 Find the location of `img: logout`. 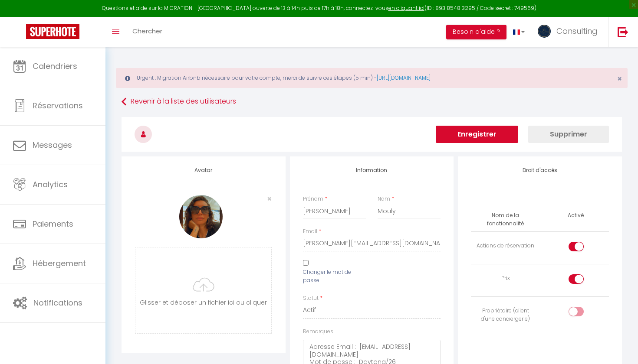

img: logout is located at coordinates (622, 32).